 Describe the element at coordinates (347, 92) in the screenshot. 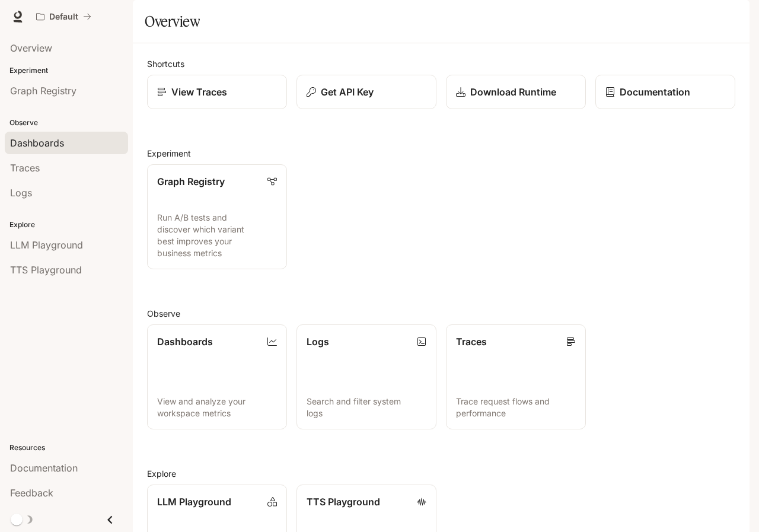

I see `p: Get API Key` at that location.